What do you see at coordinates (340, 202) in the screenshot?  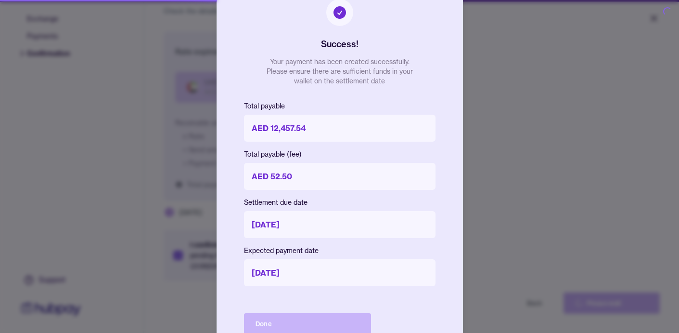 I see `p: Settlement due date` at bounding box center [340, 202].